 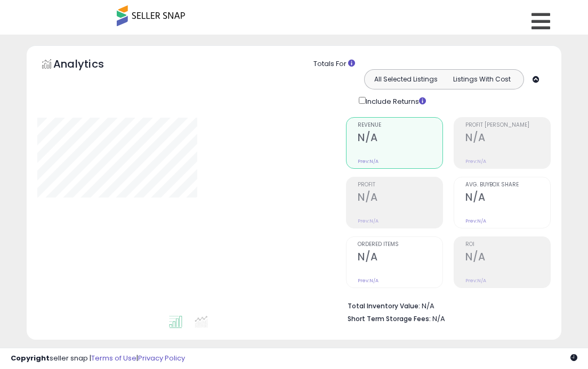 What do you see at coordinates (438, 318) in the screenshot?
I see `span: N/A` at bounding box center [438, 318].